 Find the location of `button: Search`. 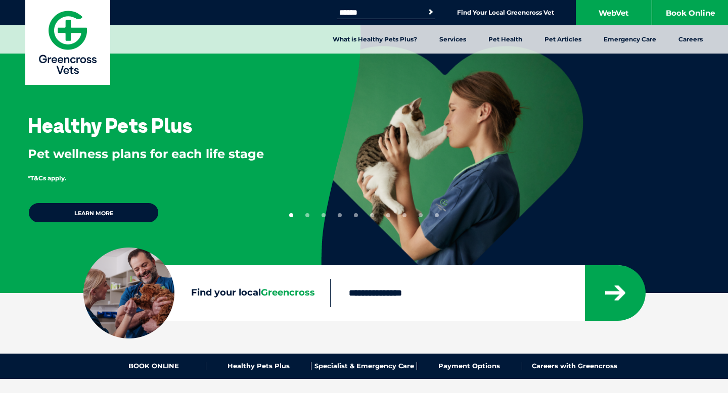

button: Search is located at coordinates (431, 12).